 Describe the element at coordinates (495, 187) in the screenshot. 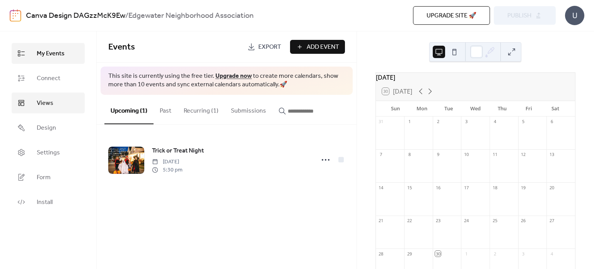

I see `div: 18` at that location.